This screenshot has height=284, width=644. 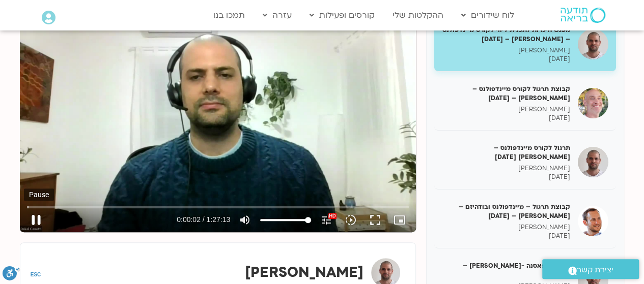 What do you see at coordinates (418, 15) in the screenshot?
I see `a: ההקלטות שלי` at bounding box center [418, 15].